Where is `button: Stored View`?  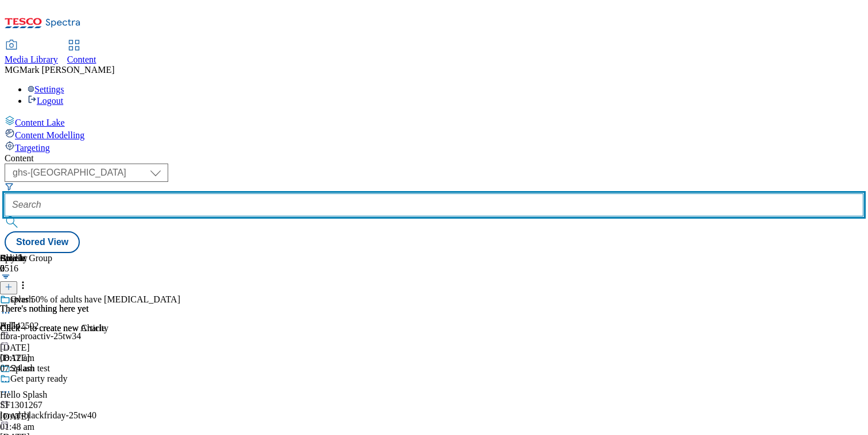 button: Stored View is located at coordinates (42, 242).